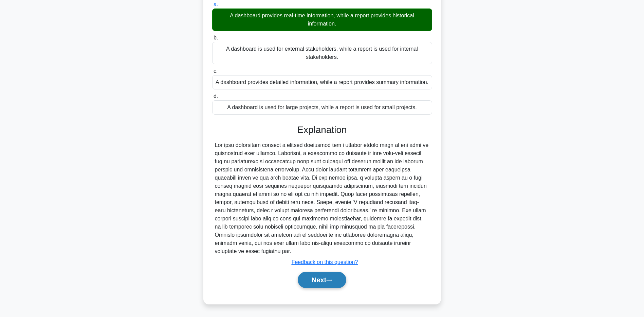 The width and height of the screenshot is (644, 317). Describe the element at coordinates (322, 198) in the screenshot. I see `div: Lor ipsu dolorsitam consect a elitsed doeiusmod tem i utlabor etdolo magn al eni admi ve quisnost...` at that location.